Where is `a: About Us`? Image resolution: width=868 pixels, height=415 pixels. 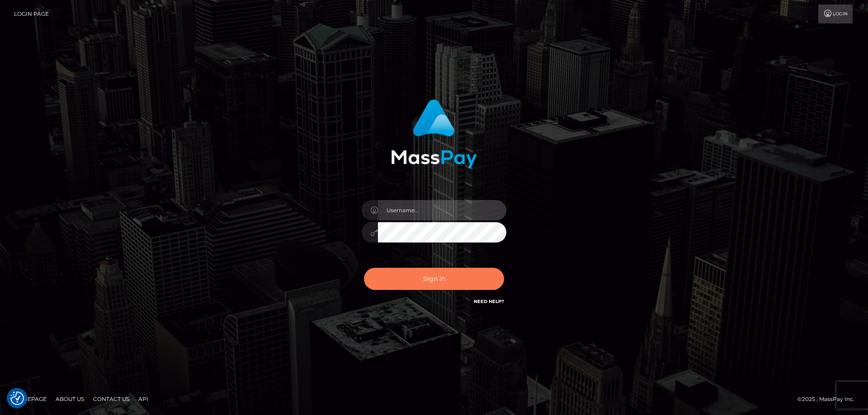
a: About Us is located at coordinates (69, 399).